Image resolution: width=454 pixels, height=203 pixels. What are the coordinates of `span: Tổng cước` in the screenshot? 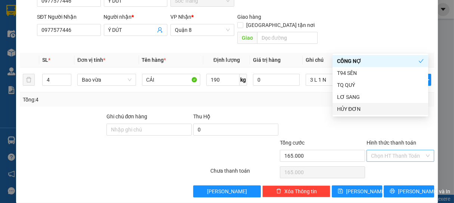 It's located at (292, 142).